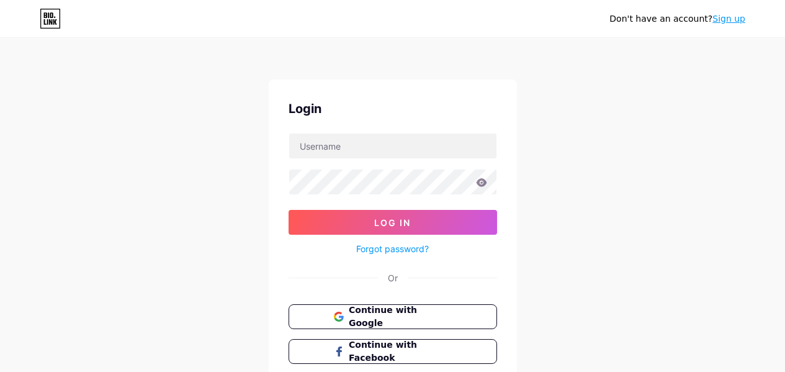 This screenshot has height=372, width=785. Describe the element at coordinates (393, 146) in the screenshot. I see `input: Username` at that location.